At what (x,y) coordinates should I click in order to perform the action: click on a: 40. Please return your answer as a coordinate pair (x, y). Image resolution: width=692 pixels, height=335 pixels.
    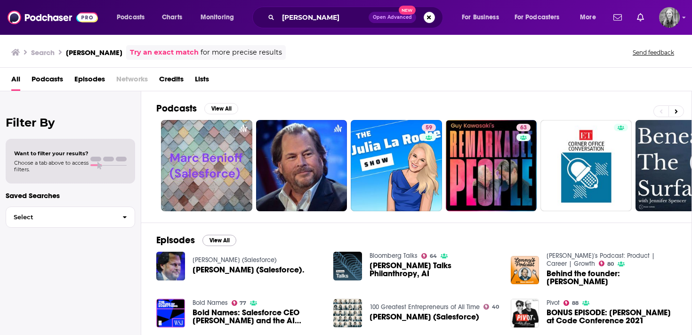
    Looking at the image, I should click on (491, 307).